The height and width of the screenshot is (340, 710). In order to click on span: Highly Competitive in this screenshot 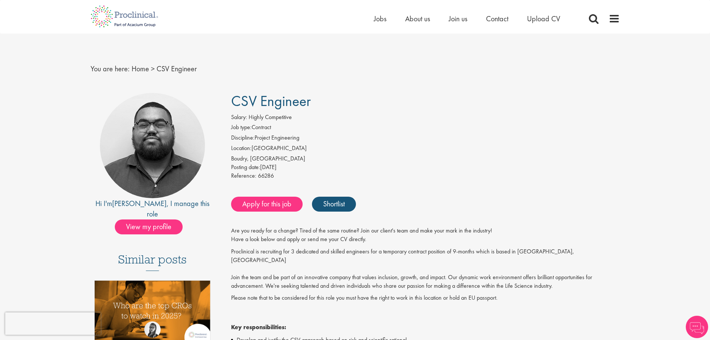, I will do `click(270, 117)`.